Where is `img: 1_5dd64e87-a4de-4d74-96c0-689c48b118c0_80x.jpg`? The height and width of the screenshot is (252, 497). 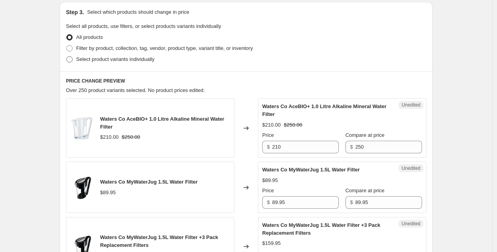 img: 1_5dd64e87-a4de-4d74-96c0-689c48b118c0_80x.jpg is located at coordinates (82, 128).